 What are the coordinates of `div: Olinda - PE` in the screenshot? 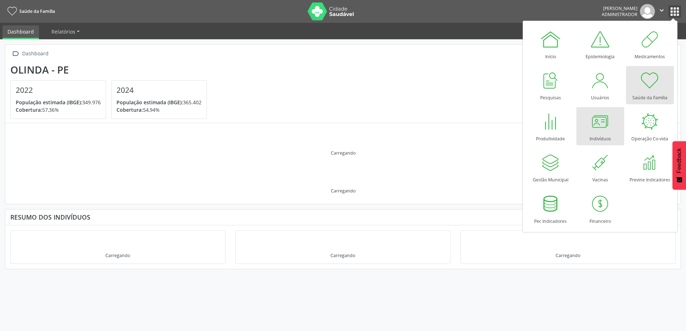 It's located at (111, 70).